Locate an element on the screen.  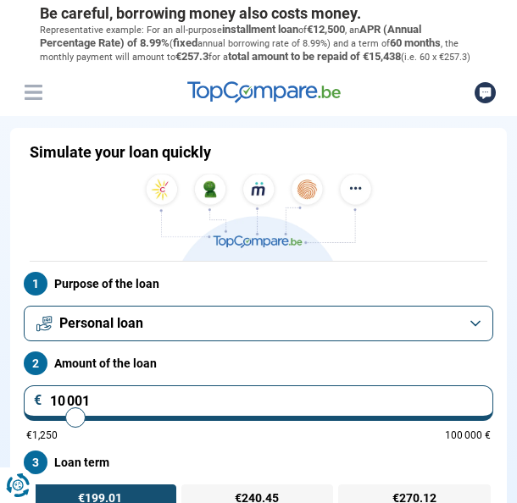
img: TopCompare is located at coordinates (264, 92).